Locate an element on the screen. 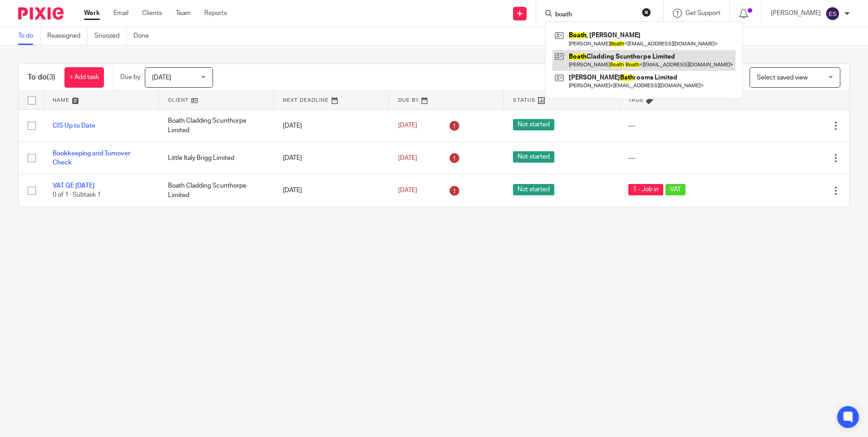 The height and width of the screenshot is (437, 868). a: Team is located at coordinates (183, 13).